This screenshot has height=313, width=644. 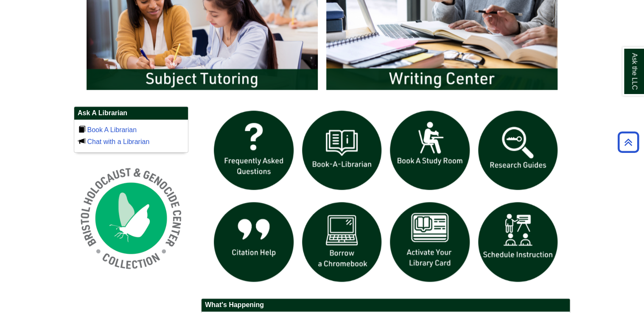 What do you see at coordinates (118, 142) in the screenshot?
I see `a: Chat with a Librarian` at bounding box center [118, 142].